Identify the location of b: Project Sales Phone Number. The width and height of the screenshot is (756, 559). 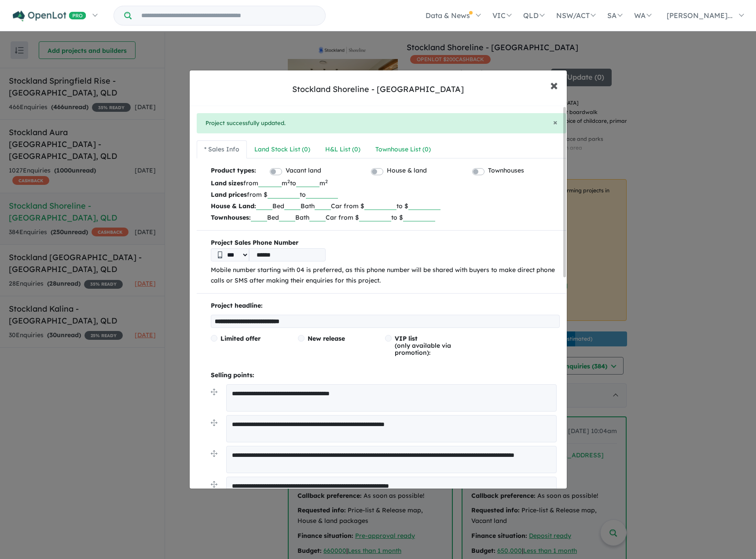
(385, 243).